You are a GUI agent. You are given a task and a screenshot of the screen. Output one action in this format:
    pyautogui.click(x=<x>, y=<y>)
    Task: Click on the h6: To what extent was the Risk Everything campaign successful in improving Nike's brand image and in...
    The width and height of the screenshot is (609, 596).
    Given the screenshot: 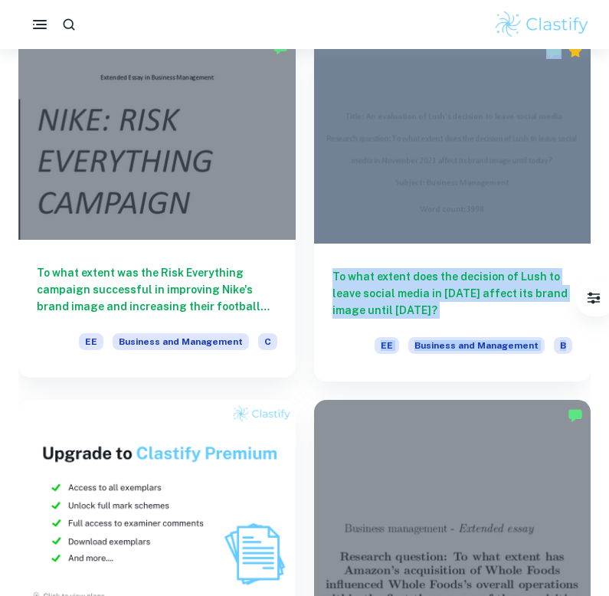 What is the action you would take?
    pyautogui.click(x=157, y=290)
    